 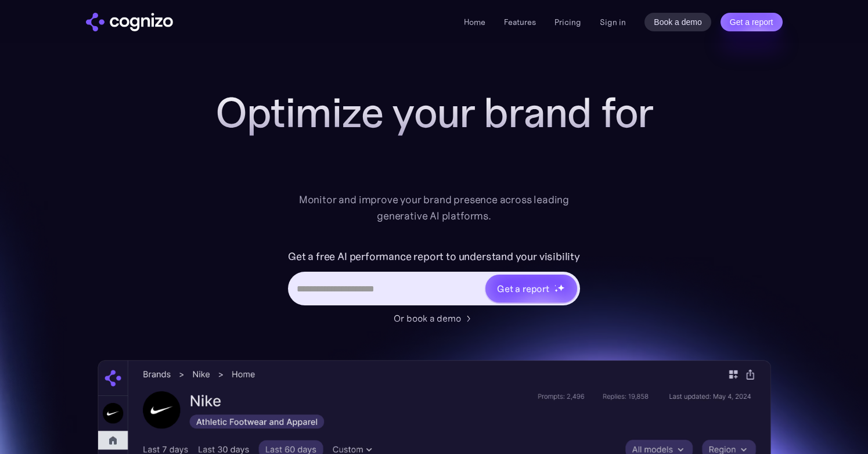 What do you see at coordinates (434, 318) in the screenshot?
I see `a: Or book a demo` at bounding box center [434, 318].